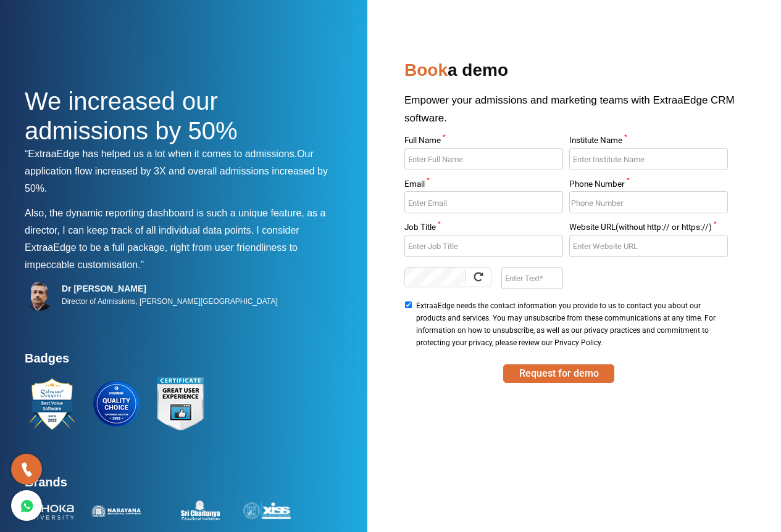 This screenshot has width=781, height=532. What do you see at coordinates (162, 248) in the screenshot?
I see `span: I consider ExtraaEdge to be a full package, right from user friendliness to impeccable customisat...` at bounding box center [162, 248].